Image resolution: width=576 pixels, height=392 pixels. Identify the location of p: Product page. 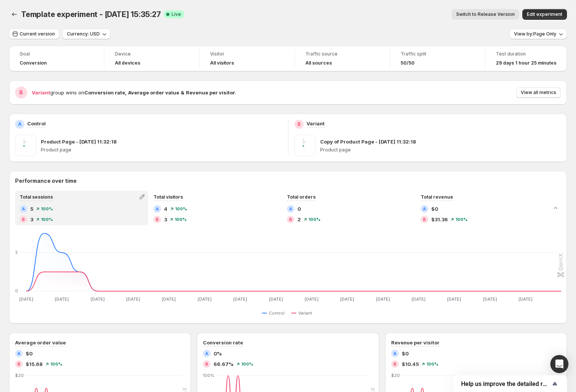
(440, 150).